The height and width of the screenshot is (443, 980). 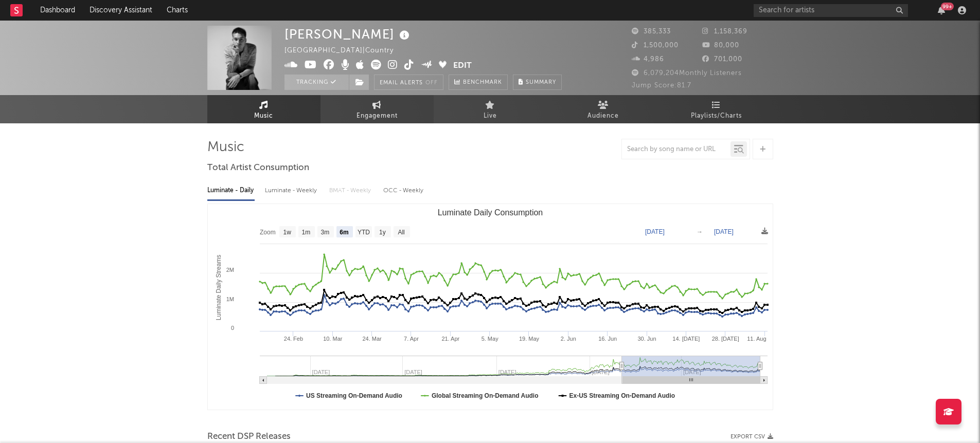 What do you see at coordinates (267, 232) in the screenshot?
I see `text: Zoom` at bounding box center [267, 232].